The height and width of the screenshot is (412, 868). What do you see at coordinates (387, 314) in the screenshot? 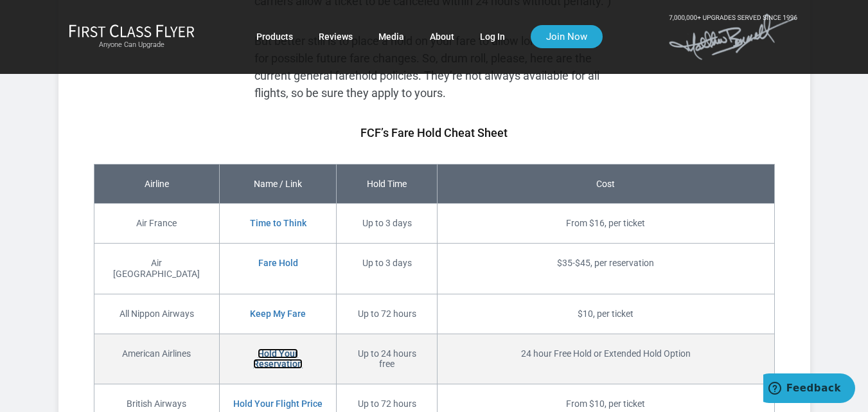
I see `td: Up to 72 hours` at bounding box center [387, 314].